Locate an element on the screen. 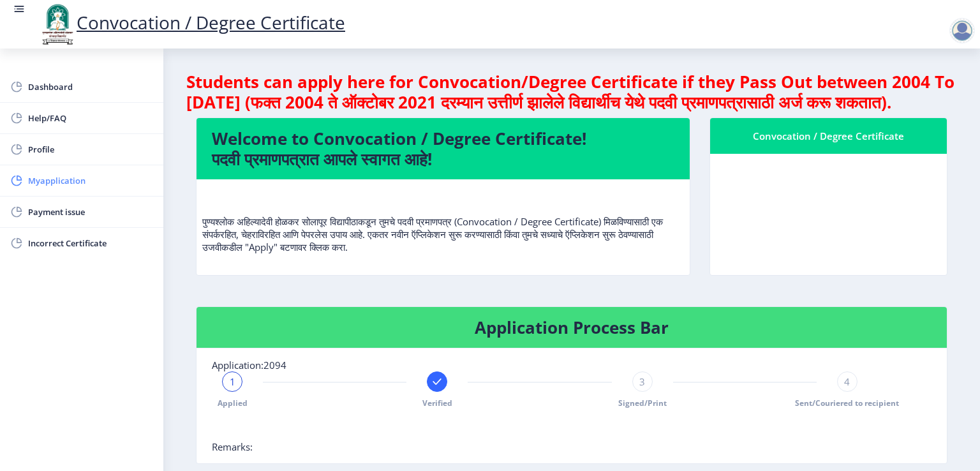 The image size is (980, 471). span: Payment issue is located at coordinates (91, 212).